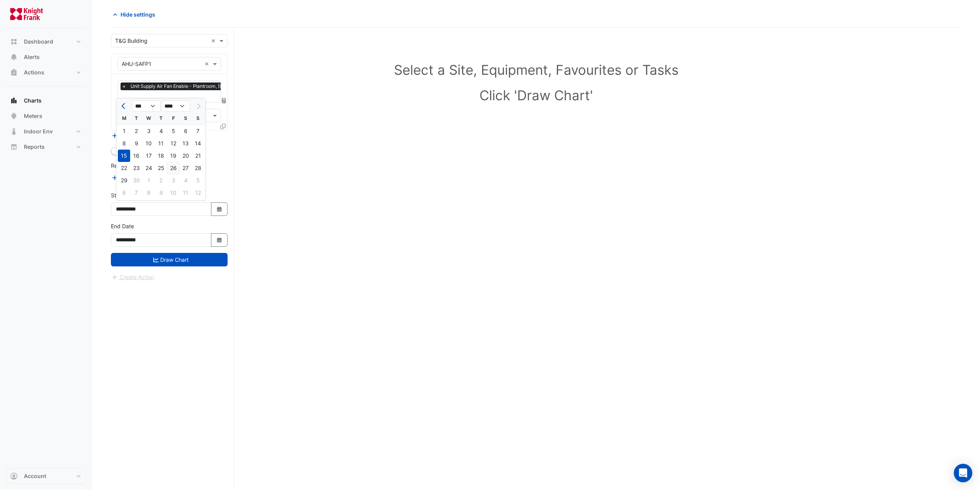  I want to click on div: 5, so click(174, 131).